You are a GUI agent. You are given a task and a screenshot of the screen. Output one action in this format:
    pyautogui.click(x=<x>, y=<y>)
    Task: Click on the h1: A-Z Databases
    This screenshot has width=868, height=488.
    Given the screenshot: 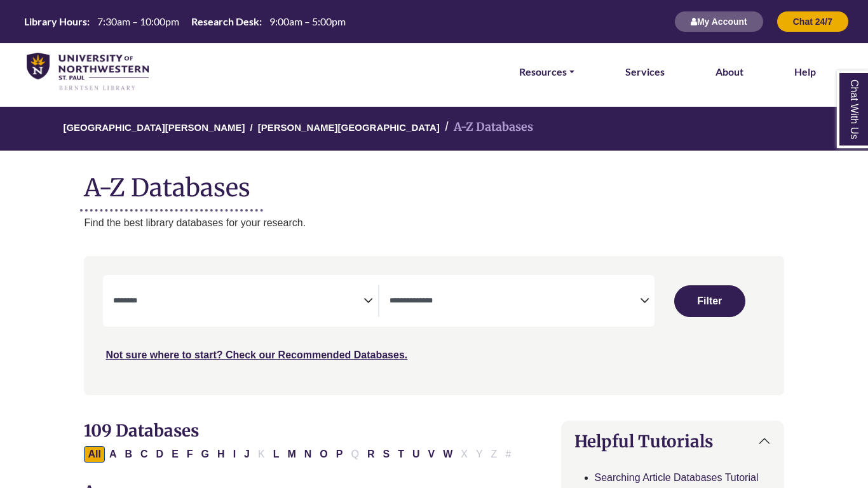 What is the action you would take?
    pyautogui.click(x=434, y=182)
    